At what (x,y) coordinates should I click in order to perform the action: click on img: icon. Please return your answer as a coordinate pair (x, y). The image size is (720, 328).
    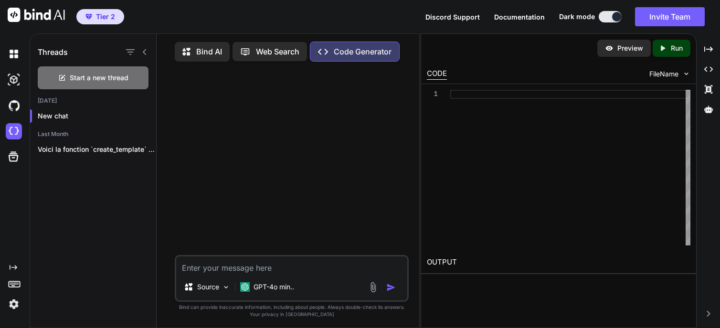
    Looking at the image, I should click on (391, 287).